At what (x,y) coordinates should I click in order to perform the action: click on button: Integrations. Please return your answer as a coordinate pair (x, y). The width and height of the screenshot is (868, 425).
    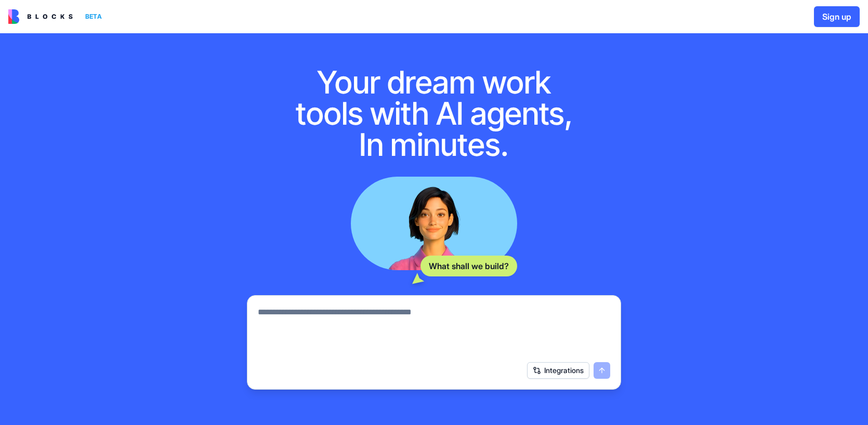
    Looking at the image, I should click on (558, 371).